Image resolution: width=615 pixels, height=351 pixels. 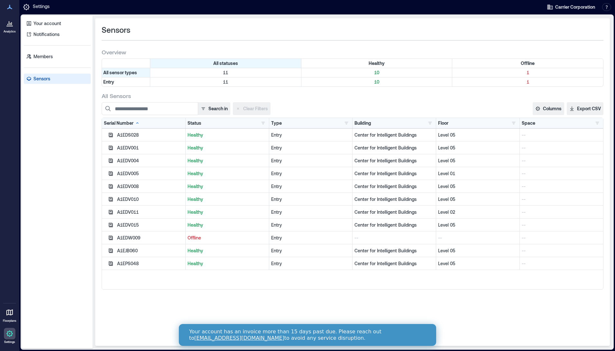 I want to click on div: Filter by Type: Entry & Status: Offline, so click(x=528, y=82).